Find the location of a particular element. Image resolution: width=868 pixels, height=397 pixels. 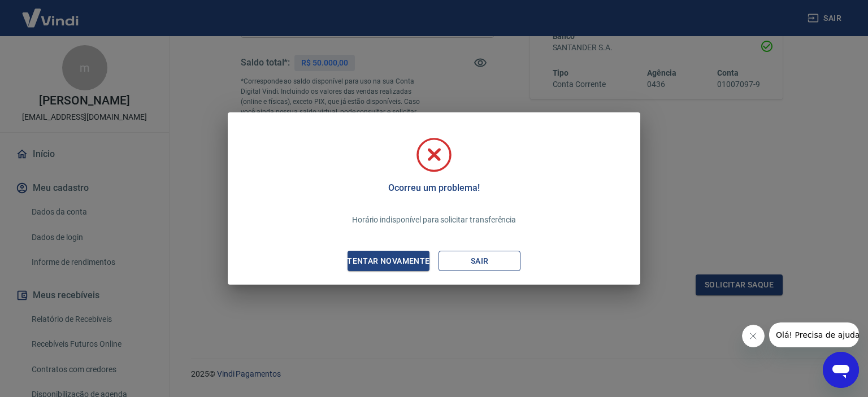

span: Olá! Precisa de ajuda? is located at coordinates (51, 12).